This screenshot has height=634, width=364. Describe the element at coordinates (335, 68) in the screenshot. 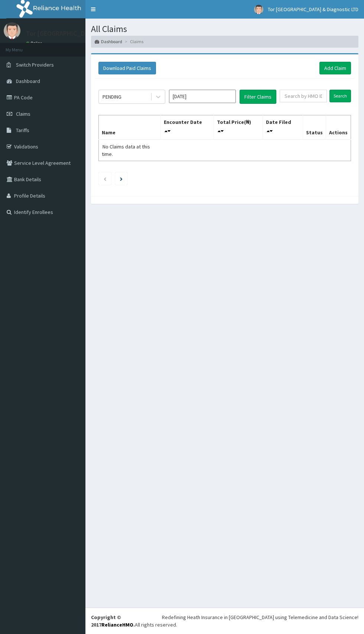

I see `a: Add Claim` at that location.